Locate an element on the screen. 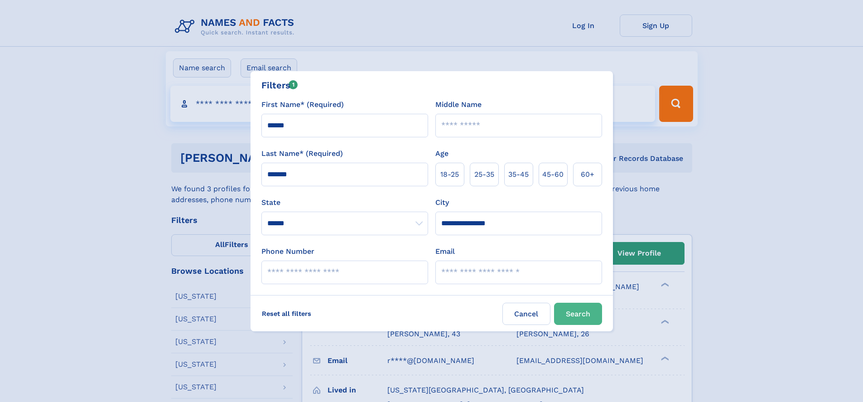  span: 35‑45 is located at coordinates (518, 174).